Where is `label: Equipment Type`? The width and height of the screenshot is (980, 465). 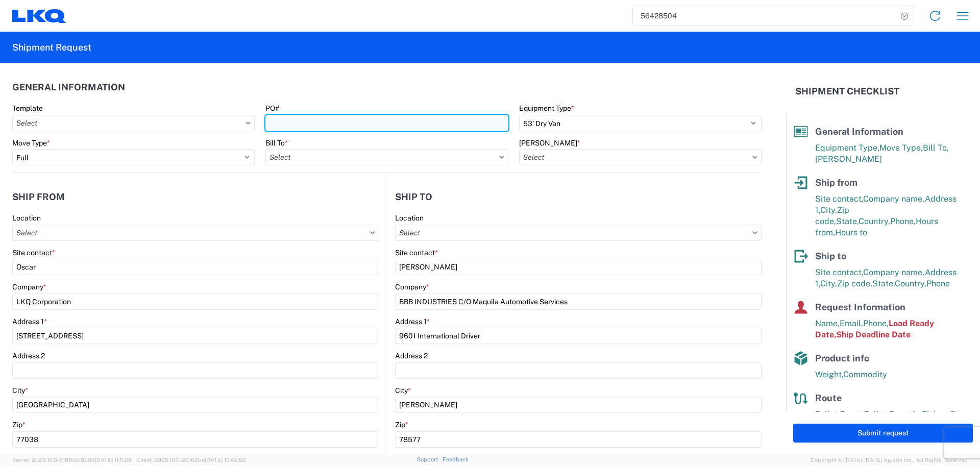
label: Equipment Type is located at coordinates (547, 108).